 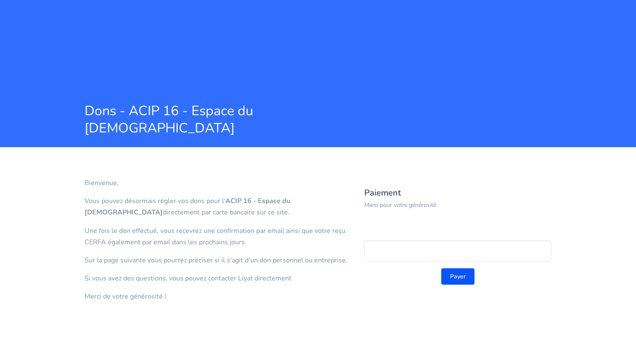 I want to click on p: Si vous avez des questions, vous pouvez contacter Liyat directement, so click(x=218, y=279).